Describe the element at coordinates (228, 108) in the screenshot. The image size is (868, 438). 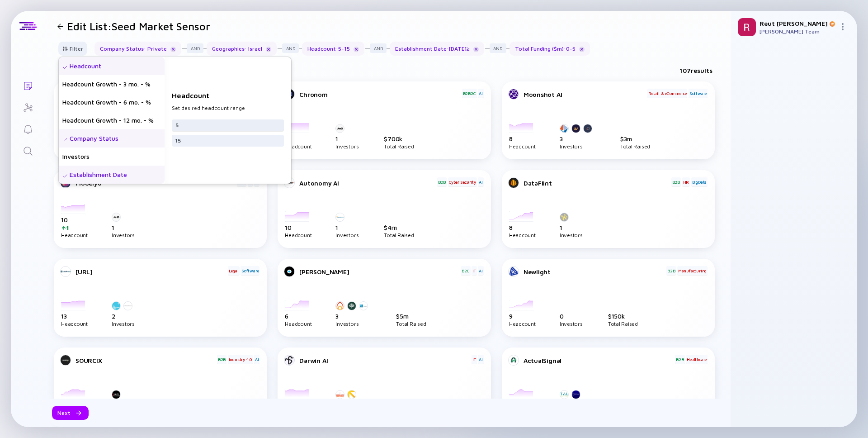
I see `div: Set desired headcount range` at that location.